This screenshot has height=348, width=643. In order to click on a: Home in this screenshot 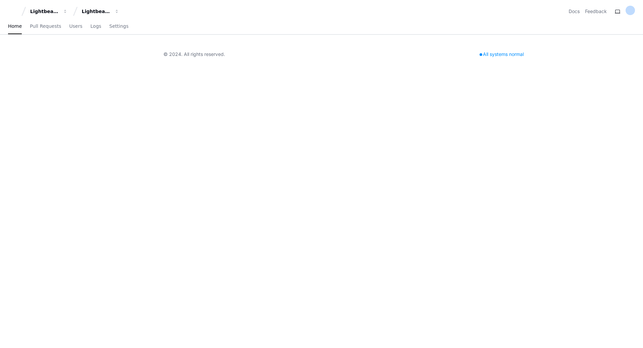, I will do `click(15, 26)`.